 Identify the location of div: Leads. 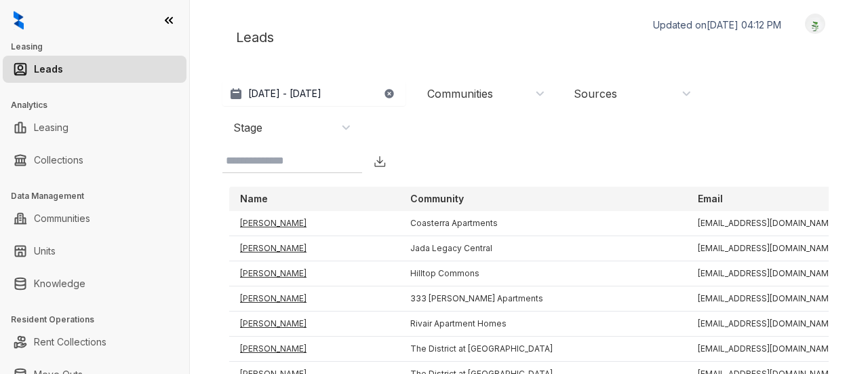
(529, 37).